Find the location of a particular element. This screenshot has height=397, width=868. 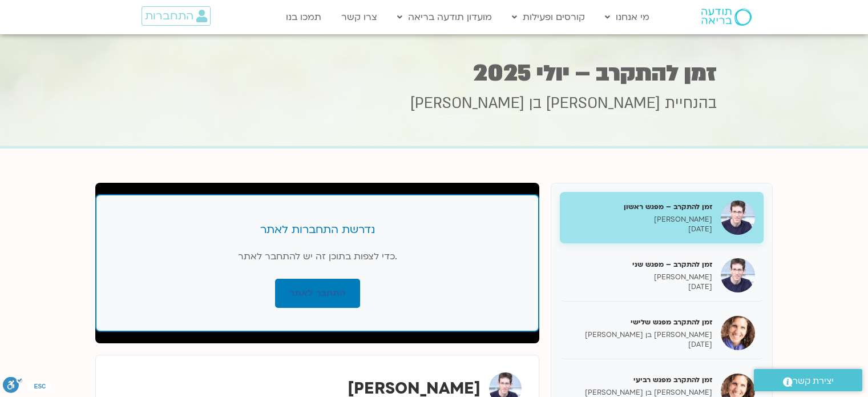

span: יצירת קשר is located at coordinates (813, 381).